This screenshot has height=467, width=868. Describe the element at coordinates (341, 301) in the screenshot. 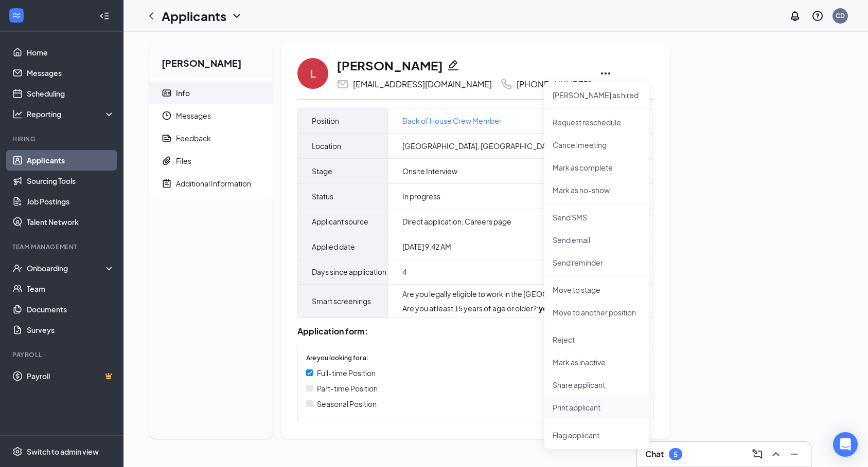

I see `span: Smart screenings` at that location.